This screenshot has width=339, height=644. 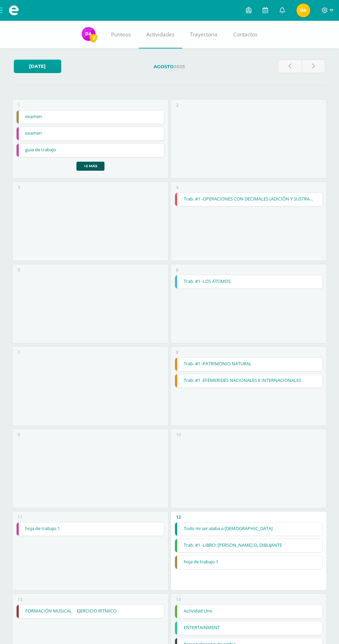 I want to click on div: Trab. #1 -EFÉMERIDES NACIONALES E INTERNACIONALES | Tarea, so click(x=248, y=381).